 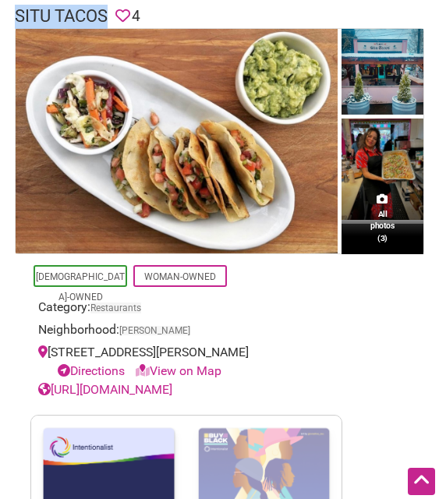 I want to click on span: All photos (3), so click(x=382, y=226).